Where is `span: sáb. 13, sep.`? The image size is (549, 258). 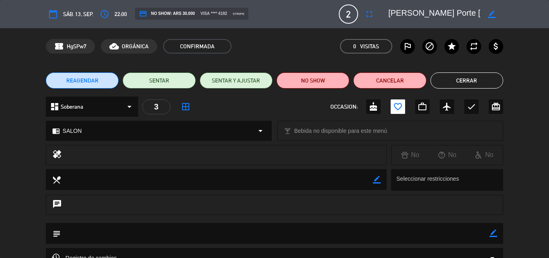 span: sáb. 13, sep. is located at coordinates (78, 14).